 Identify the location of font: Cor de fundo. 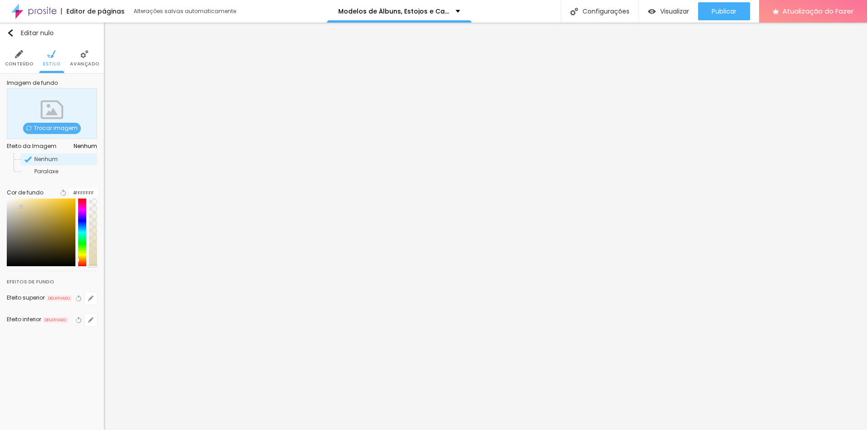
(25, 192).